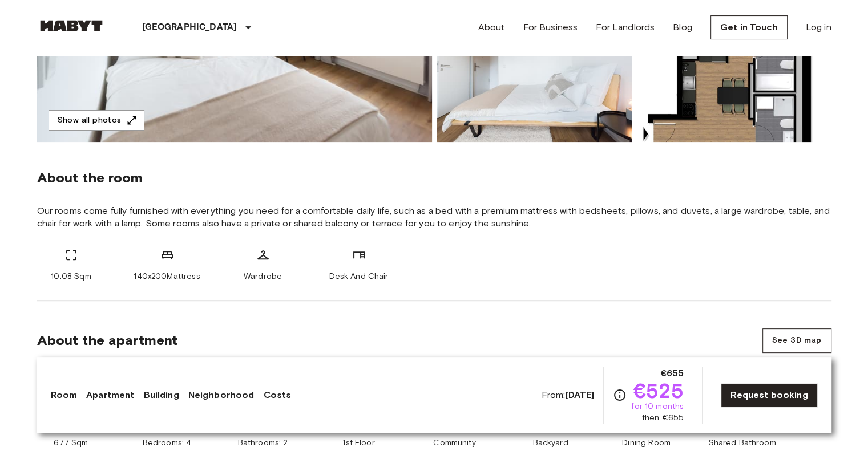 This screenshot has width=868, height=451. What do you see at coordinates (71, 444) in the screenshot?
I see `span: 67.7 Sqm` at bounding box center [71, 444].